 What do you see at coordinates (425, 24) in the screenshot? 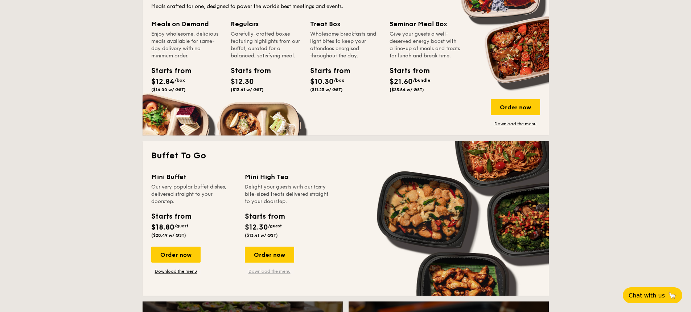
I see `div: Seminar Meal Box` at bounding box center [425, 24].